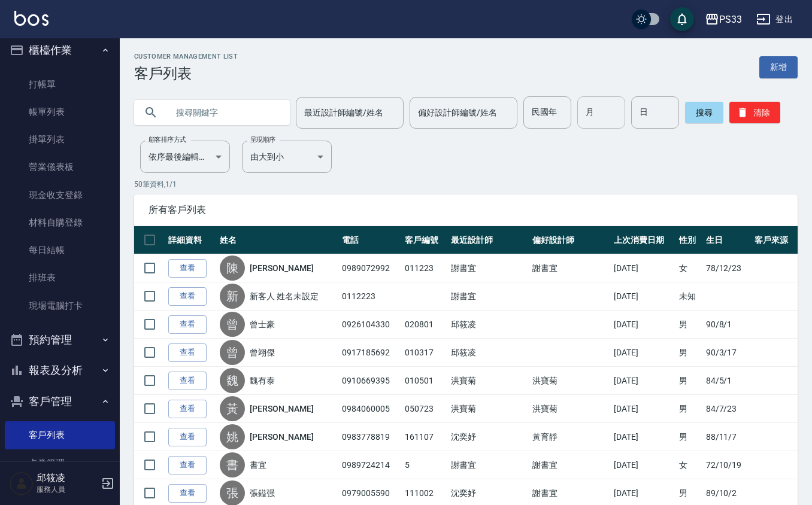 This screenshot has width=812, height=505. I want to click on td: 90/3/17, so click(727, 353).